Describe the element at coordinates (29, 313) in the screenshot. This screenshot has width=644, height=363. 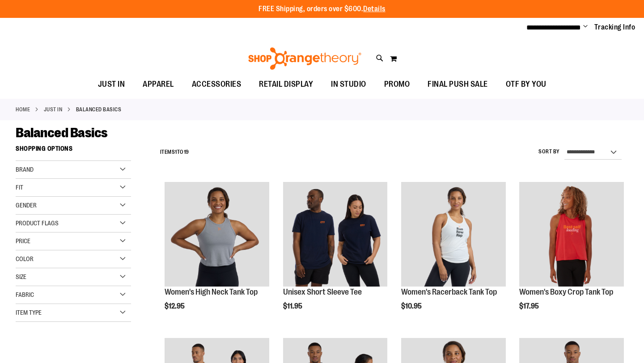
I see `span: Item Type` at that location.